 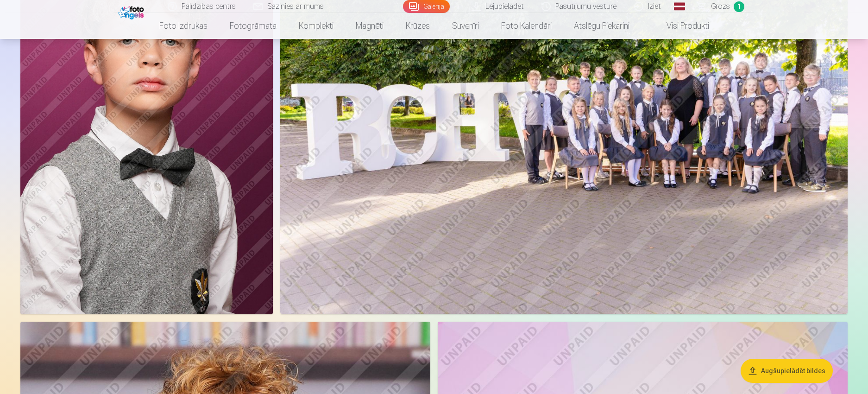 I want to click on span: Grozs, so click(x=721, y=6).